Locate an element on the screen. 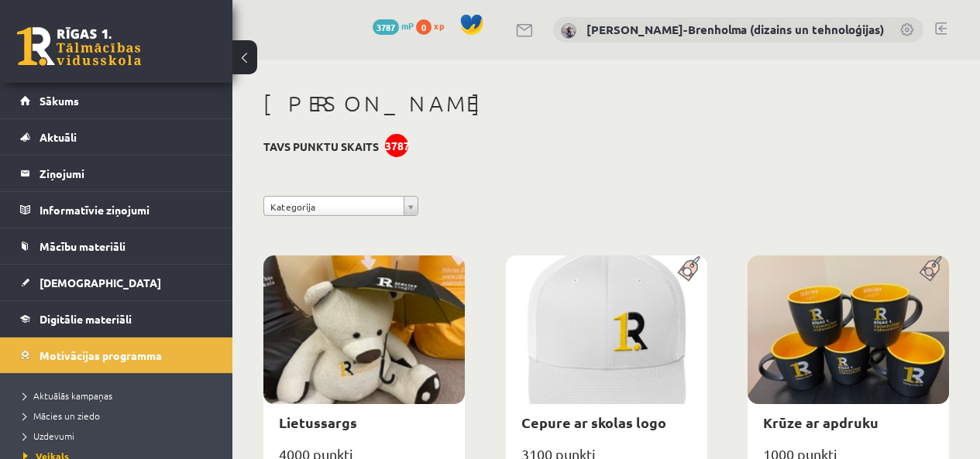 This screenshot has width=980, height=459. a: Digitālie materiāli is located at coordinates (116, 319).